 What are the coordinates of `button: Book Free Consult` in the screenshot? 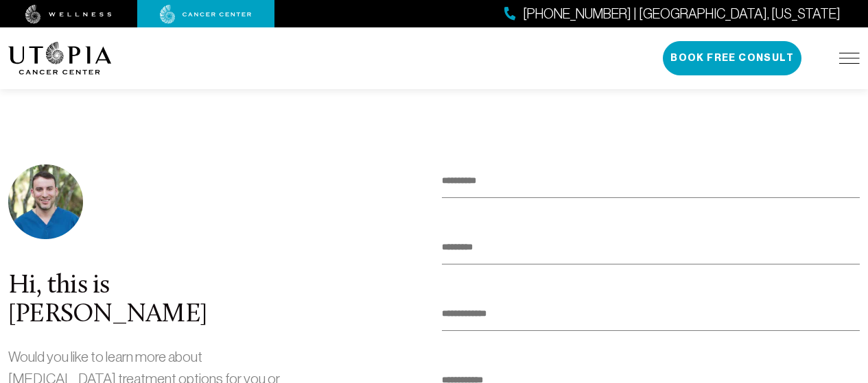 It's located at (732, 58).